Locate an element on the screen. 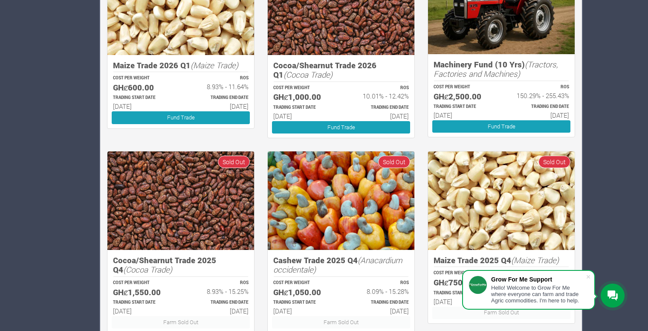  i: (Anacardium occidentale) is located at coordinates (338, 265).